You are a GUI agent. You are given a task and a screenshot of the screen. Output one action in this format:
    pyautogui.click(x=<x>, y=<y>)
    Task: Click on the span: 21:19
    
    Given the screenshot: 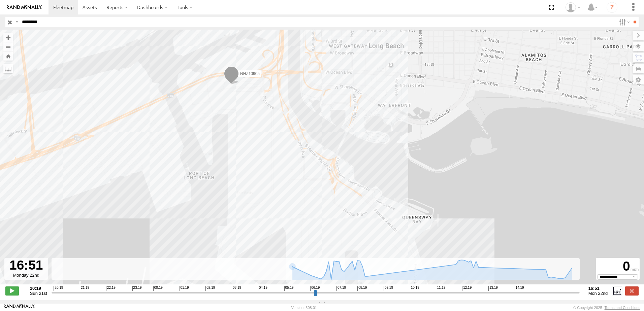 What is the action you would take?
    pyautogui.click(x=85, y=288)
    